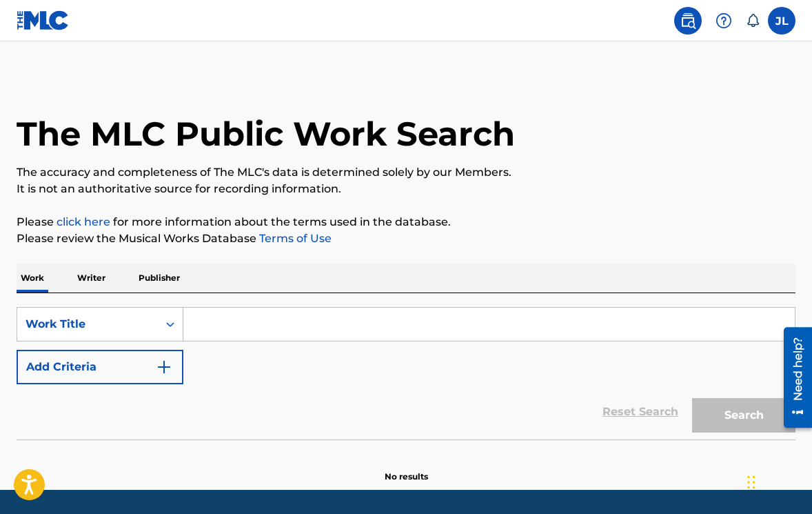  Describe the element at coordinates (83, 222) in the screenshot. I see `a: click here` at that location.